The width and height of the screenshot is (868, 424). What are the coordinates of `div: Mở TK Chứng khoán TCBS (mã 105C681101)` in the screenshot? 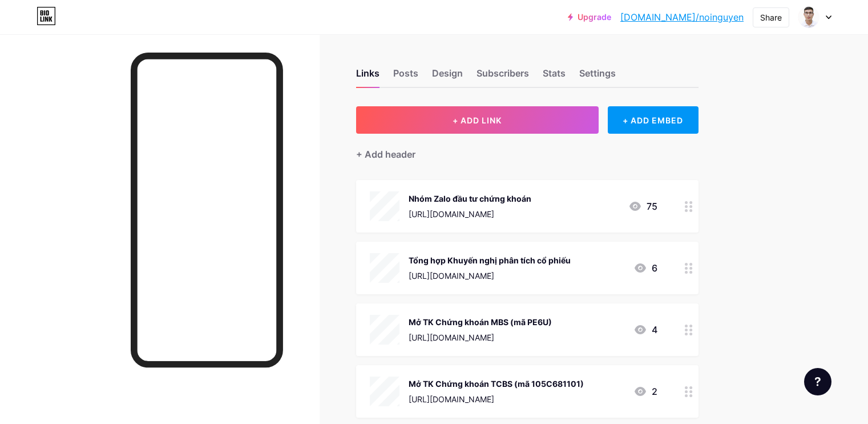 It's located at (496, 383).